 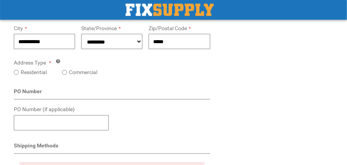 I want to click on span: City, so click(x=18, y=28).